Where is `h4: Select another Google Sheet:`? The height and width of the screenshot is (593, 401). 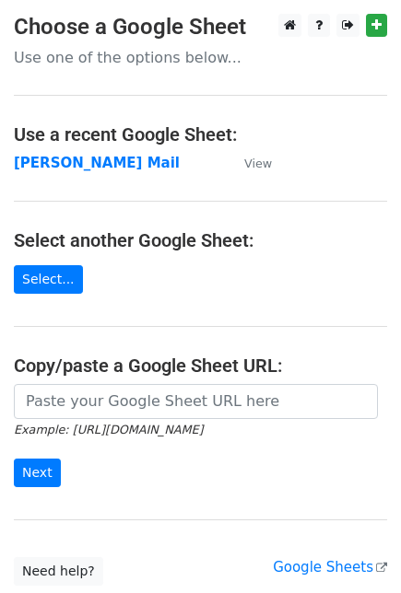
h4: Select another Google Sheet: is located at coordinates (200, 240).